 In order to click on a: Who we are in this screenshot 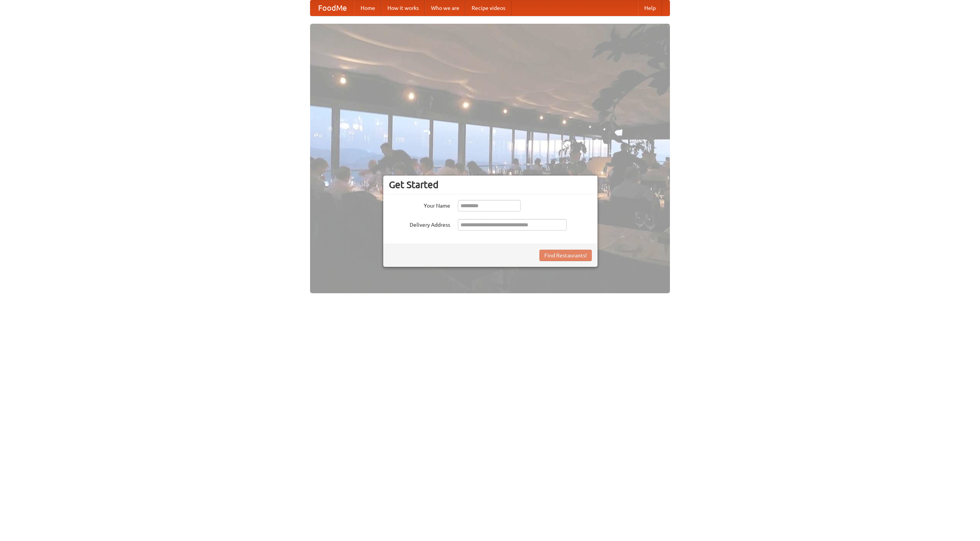, I will do `click(445, 8)`.